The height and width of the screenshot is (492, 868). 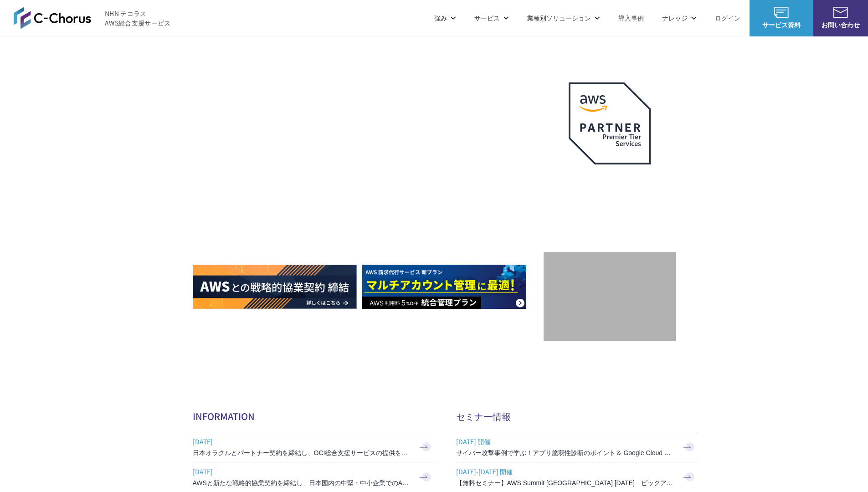 I want to click on p: 最上位プレミアティア サービスパートナー, so click(x=609, y=193).